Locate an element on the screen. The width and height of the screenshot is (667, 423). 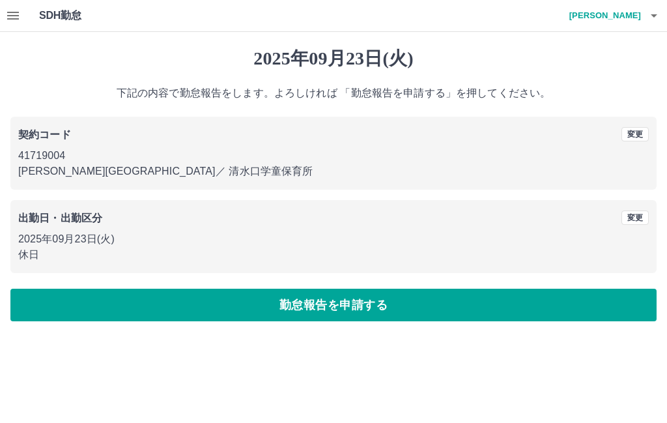
h1: 2025年09月23日(火) is located at coordinates (333, 59).